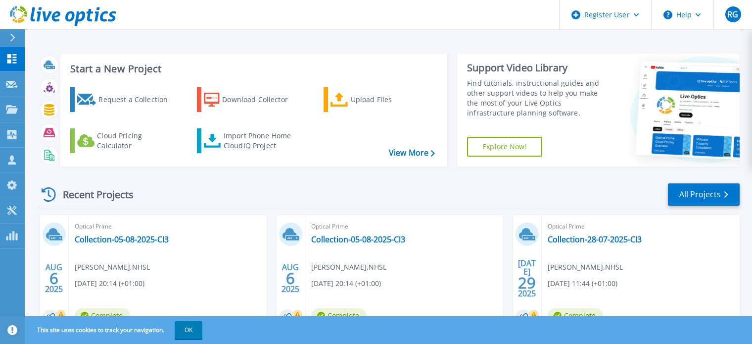  What do you see at coordinates (138, 99) in the screenshot?
I see `div: Request a Collection` at bounding box center [138, 99].